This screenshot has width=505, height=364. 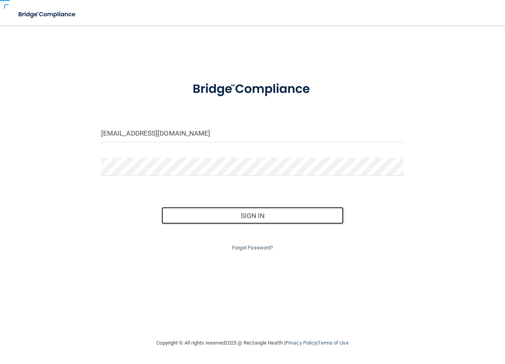 I want to click on div: Copyright © All rights reserved 2025 @ Rectangle Health | |, so click(x=253, y=343).